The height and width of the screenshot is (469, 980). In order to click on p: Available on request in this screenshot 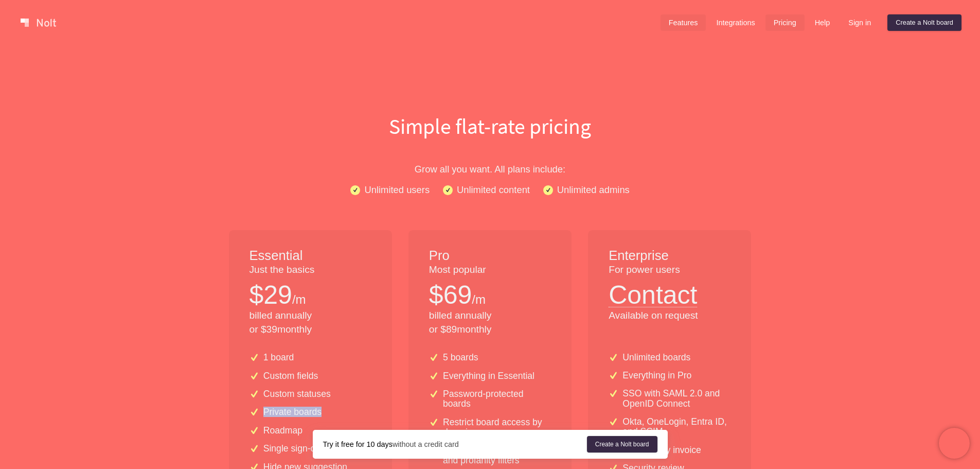, I will do `click(669, 316)`.